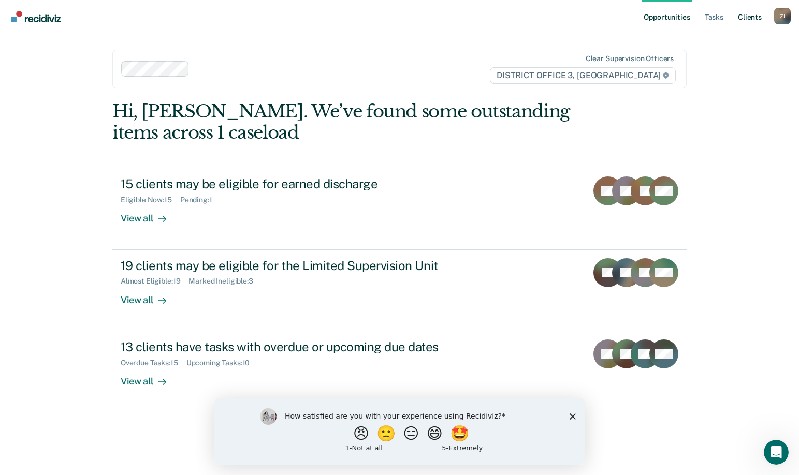 Image resolution: width=799 pixels, height=475 pixels. I want to click on div: How satisfied are you with your experience using Recidiviz?, so click(190, 18).